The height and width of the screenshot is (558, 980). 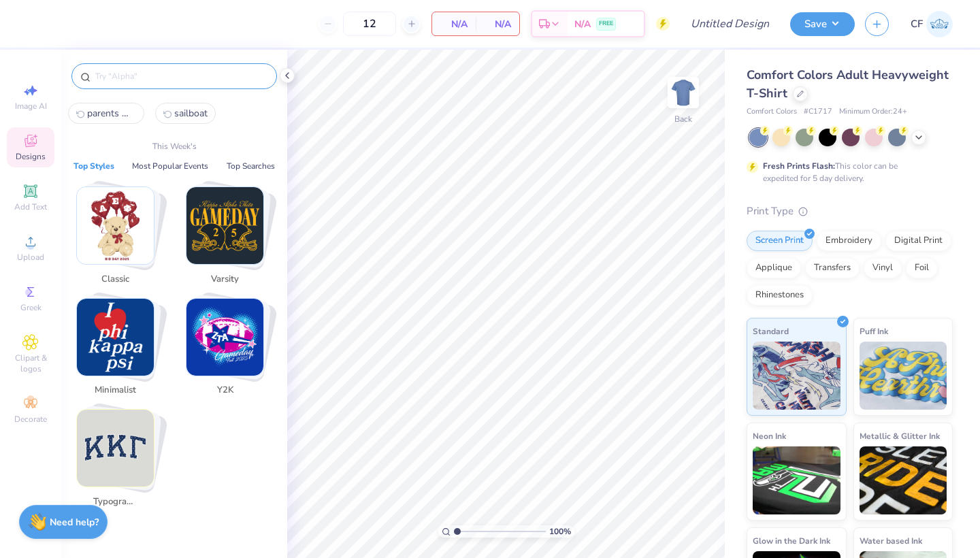 What do you see at coordinates (115, 391) in the screenshot?
I see `span: Minimalist` at bounding box center [115, 391].